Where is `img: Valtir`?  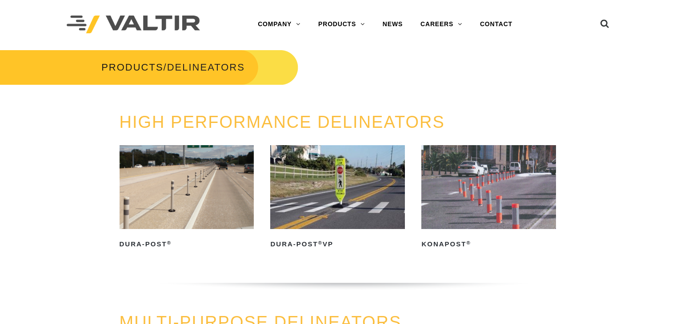 img: Valtir is located at coordinates (133, 24).